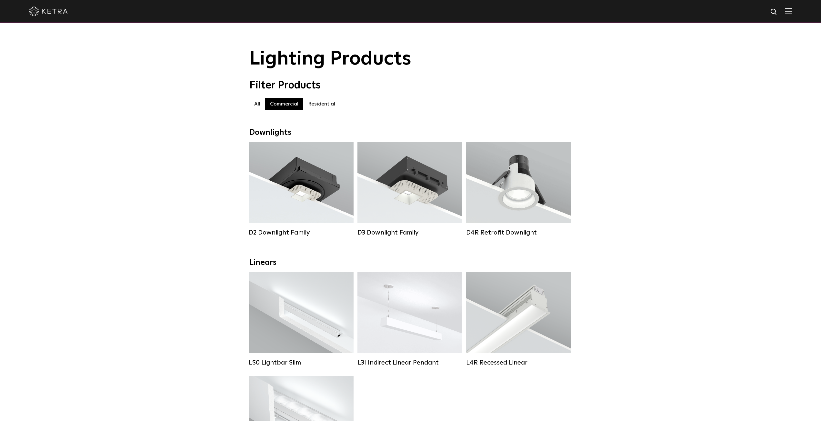  I want to click on div: D2 Downlight Family, so click(301, 232).